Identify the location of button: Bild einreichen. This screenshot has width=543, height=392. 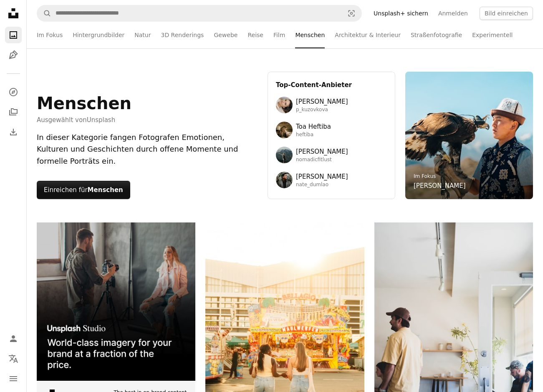
(506, 13).